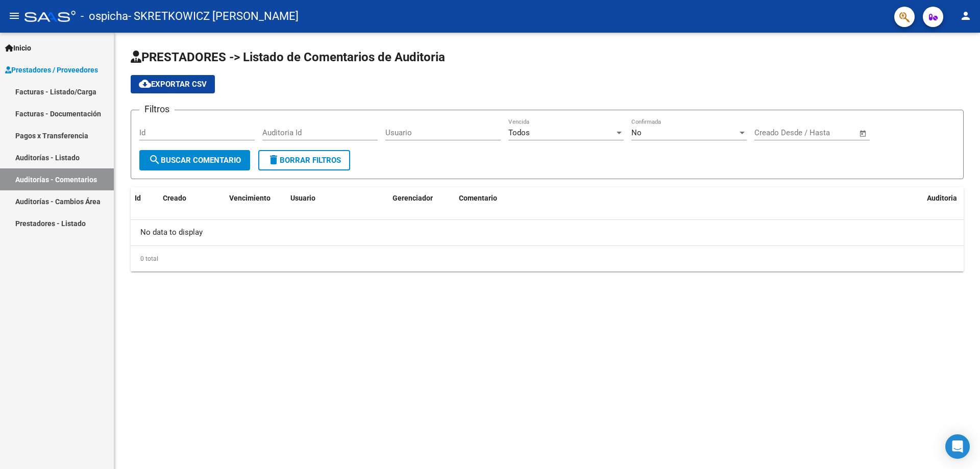 The height and width of the screenshot is (469, 980). What do you see at coordinates (155, 159) in the screenshot?
I see `mat-icon: search` at bounding box center [155, 159].